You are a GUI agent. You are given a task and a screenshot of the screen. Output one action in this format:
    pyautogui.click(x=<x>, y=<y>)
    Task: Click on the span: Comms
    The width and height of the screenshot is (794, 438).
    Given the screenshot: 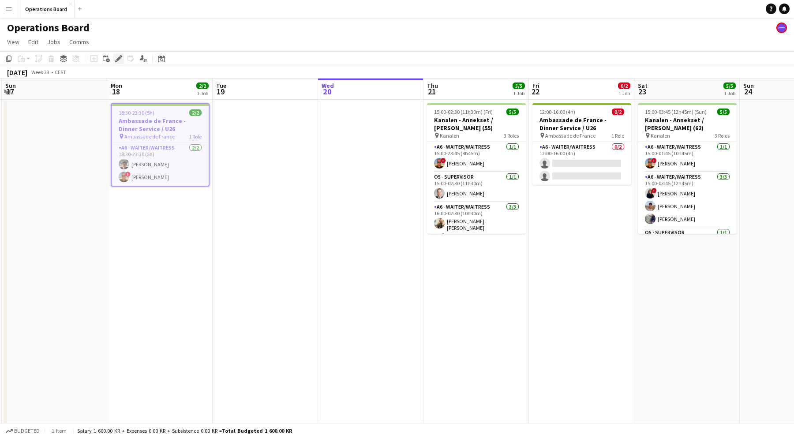 What is the action you would take?
    pyautogui.click(x=79, y=42)
    